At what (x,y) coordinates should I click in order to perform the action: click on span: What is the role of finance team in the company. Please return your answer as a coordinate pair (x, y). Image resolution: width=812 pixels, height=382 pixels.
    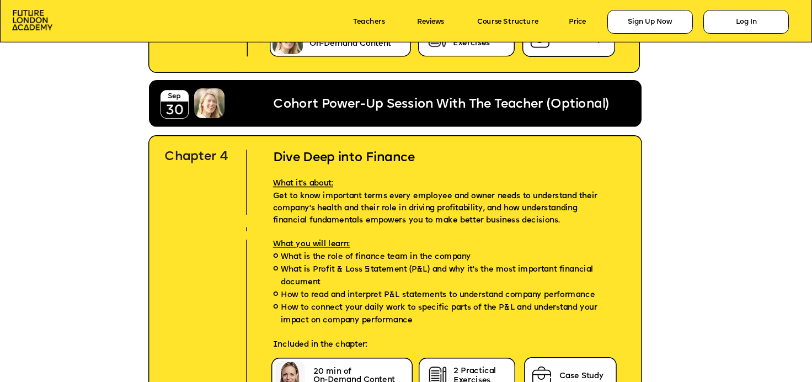
    Looking at the image, I should click on (376, 256).